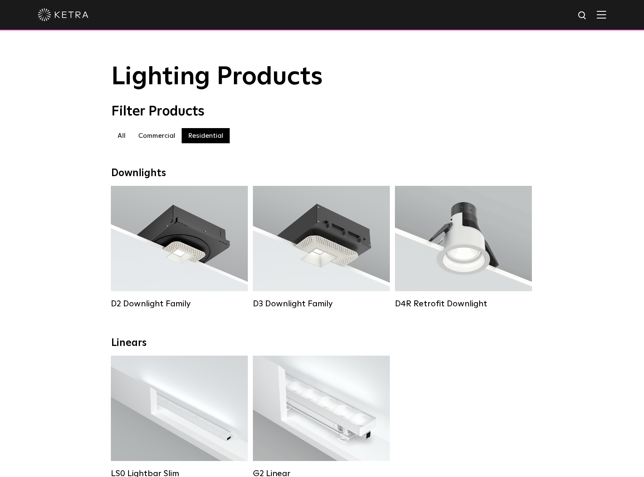  What do you see at coordinates (179, 247) in the screenshot?
I see `a: D2 Downlight Family Lumen Output:1200Colors:White / Black / Gloss Black / Silver / Bronze / Silve...` at bounding box center [179, 247].